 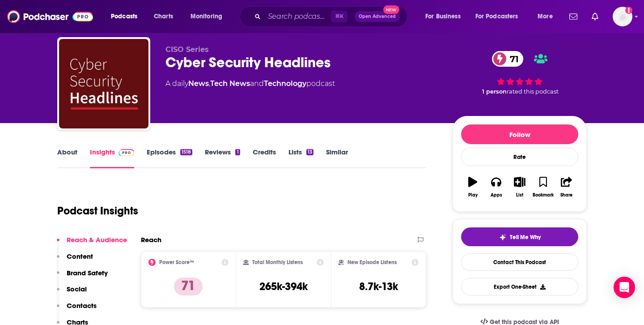 What do you see at coordinates (285, 83) in the screenshot?
I see `a: Technology` at bounding box center [285, 83].